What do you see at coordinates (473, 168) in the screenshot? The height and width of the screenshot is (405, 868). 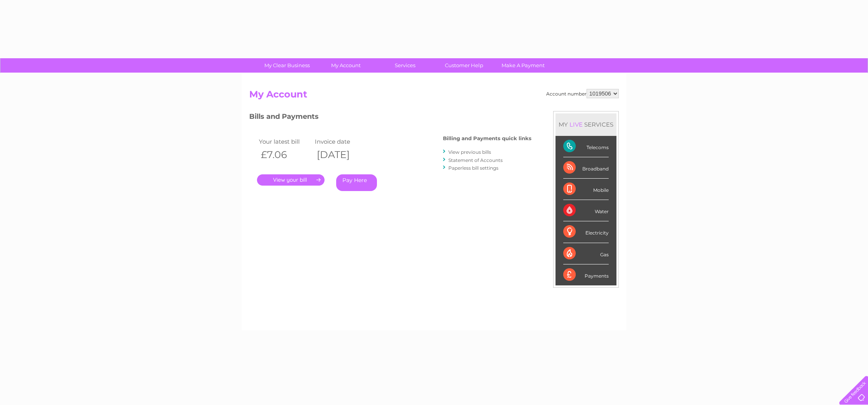 I see `a: Paperless bill settings` at bounding box center [473, 168].